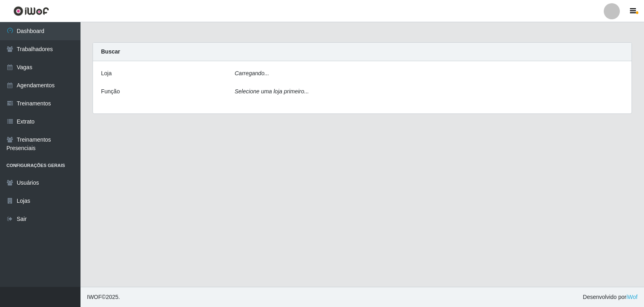 The height and width of the screenshot is (307, 644). Describe the element at coordinates (272, 91) in the screenshot. I see `i: Selecione uma loja primeiro...` at that location.